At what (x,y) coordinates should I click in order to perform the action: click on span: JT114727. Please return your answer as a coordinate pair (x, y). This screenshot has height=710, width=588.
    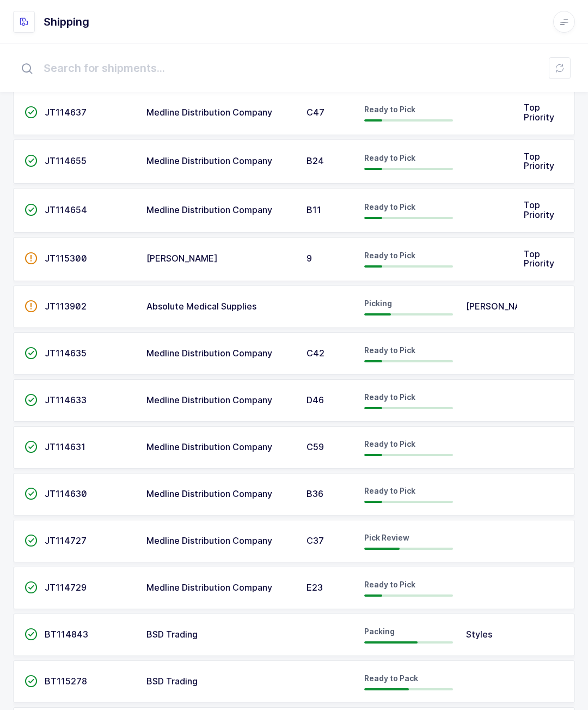
    Looking at the image, I should click on (66, 541).